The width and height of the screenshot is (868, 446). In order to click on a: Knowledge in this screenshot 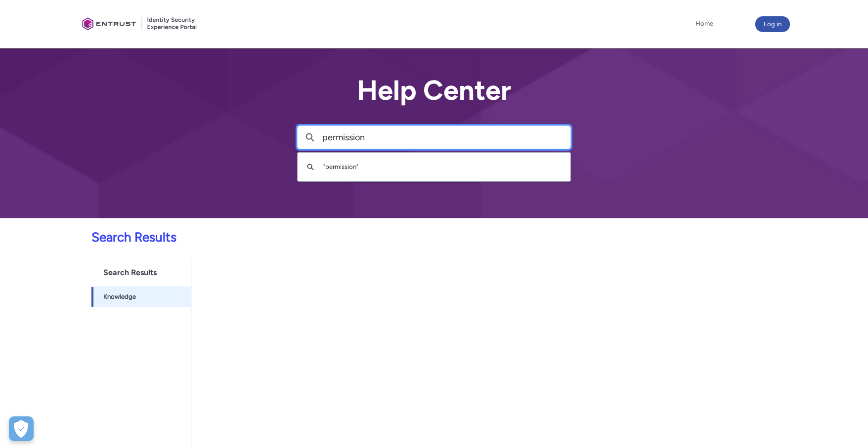, I will do `click(141, 297)`.